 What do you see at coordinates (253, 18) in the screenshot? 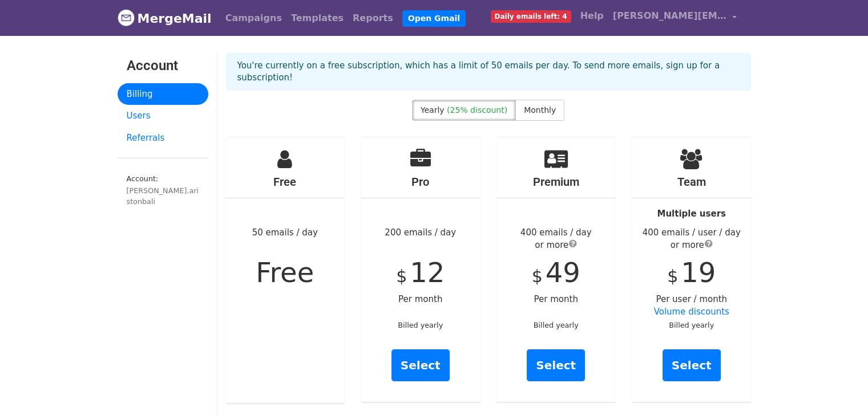
I see `a: Campaigns` at bounding box center [253, 18].